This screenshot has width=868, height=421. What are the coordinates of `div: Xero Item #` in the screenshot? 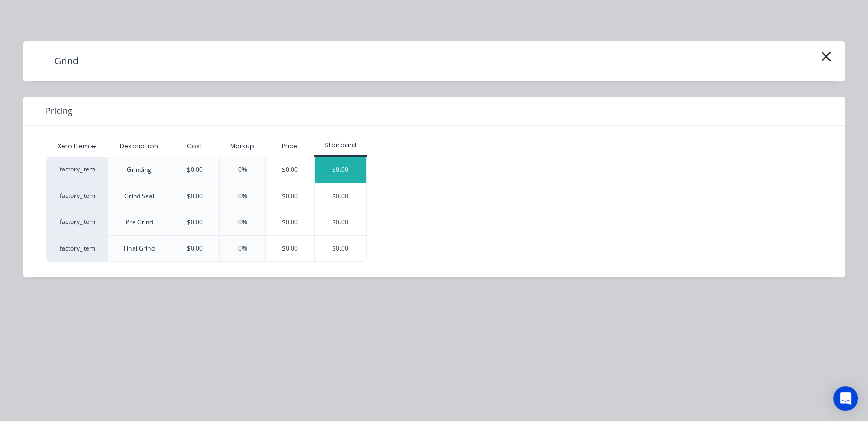 It's located at (77, 147).